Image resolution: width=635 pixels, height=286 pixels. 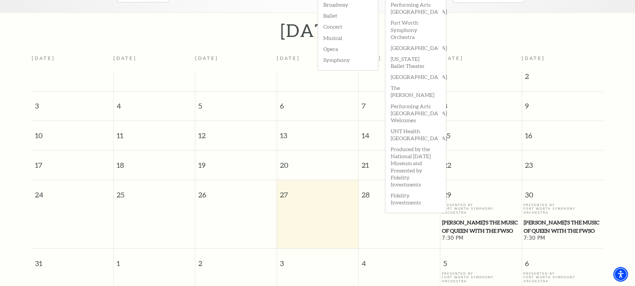 What do you see at coordinates (317, 192) in the screenshot?
I see `span: 27` at bounding box center [317, 192].